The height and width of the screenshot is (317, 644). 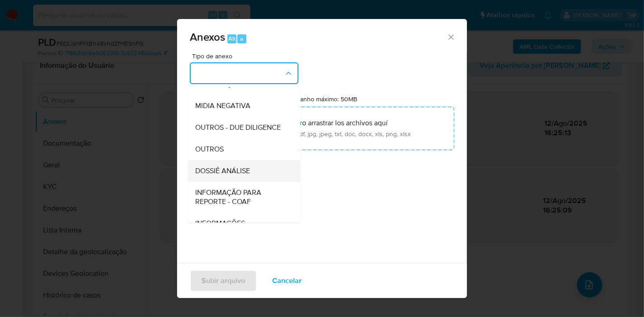 What do you see at coordinates (241, 38) in the screenshot?
I see `span: a` at bounding box center [241, 38].